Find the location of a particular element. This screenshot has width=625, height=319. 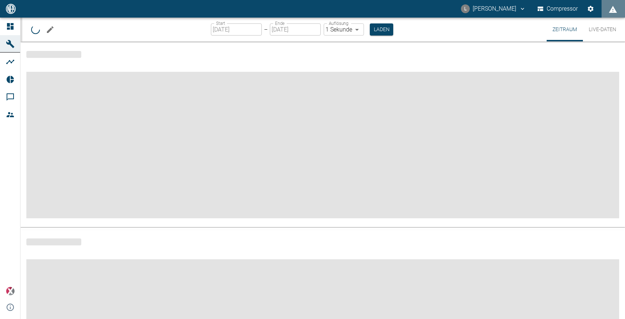

img: Xplore Logo is located at coordinates (10, 291).